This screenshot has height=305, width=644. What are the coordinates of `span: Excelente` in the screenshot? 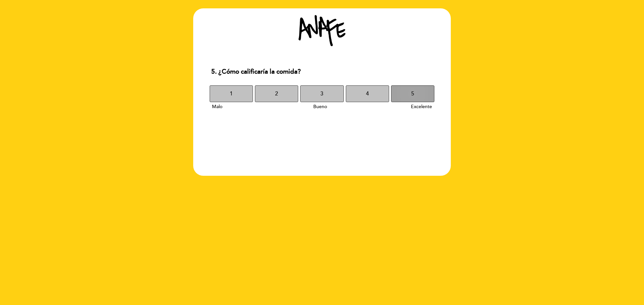 It's located at (421, 107).